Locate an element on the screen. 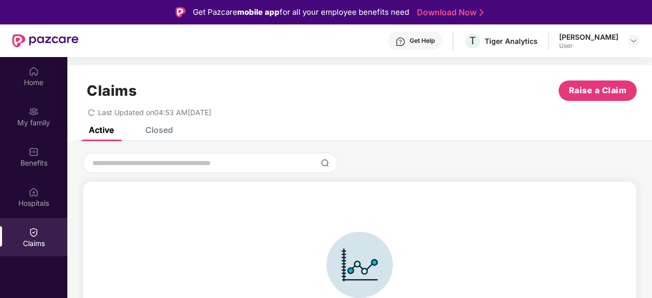 The height and width of the screenshot is (298, 652). img: svg+xml;base64,PHN2ZyB3aWR0aD0iMjAiIGhlaWdodD0iMjAiIHZpZXdCb3g9IjAgMCAyMCAyMCIgZmlsbD0ibm9uZSIgeG... is located at coordinates (34, 112).